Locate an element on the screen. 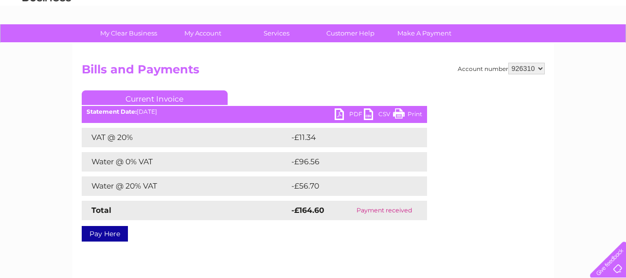 The height and width of the screenshot is (278, 626). a: Make A Payment is located at coordinates (424, 33).